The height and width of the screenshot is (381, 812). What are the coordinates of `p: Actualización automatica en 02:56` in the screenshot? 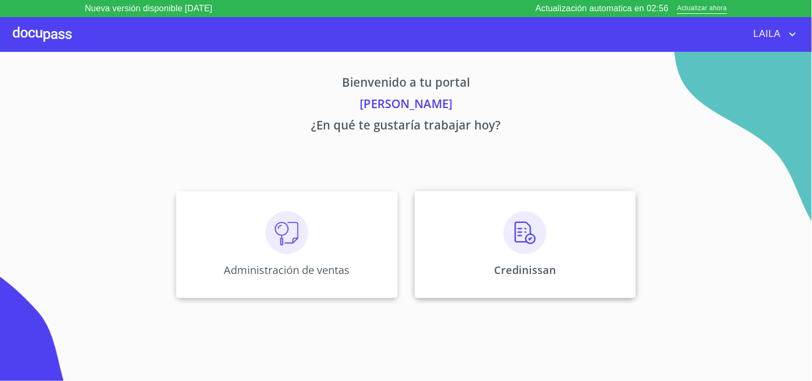 It's located at (602, 9).